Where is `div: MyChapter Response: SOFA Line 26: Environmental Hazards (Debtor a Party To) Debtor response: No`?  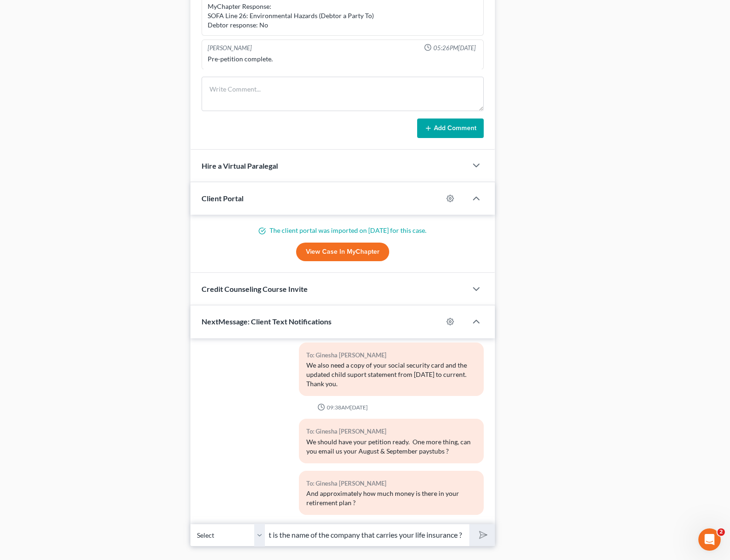 div: MyChapter Response: SOFA Line 26: Environmental Hazards (Debtor a Party To) Debtor response: No is located at coordinates (343, 16).